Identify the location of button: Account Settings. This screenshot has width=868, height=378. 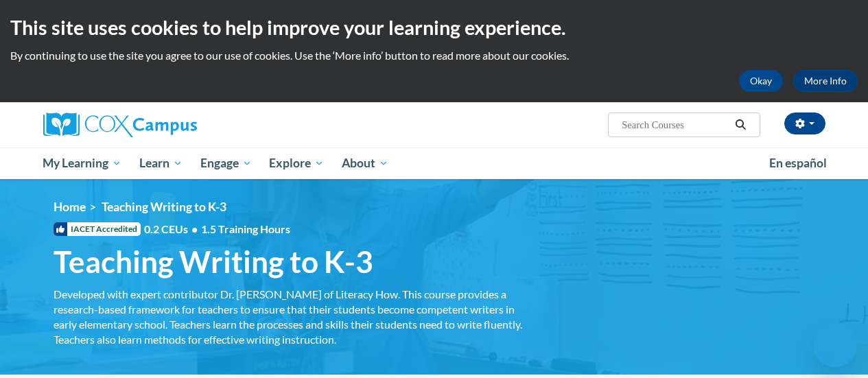
(804, 123).